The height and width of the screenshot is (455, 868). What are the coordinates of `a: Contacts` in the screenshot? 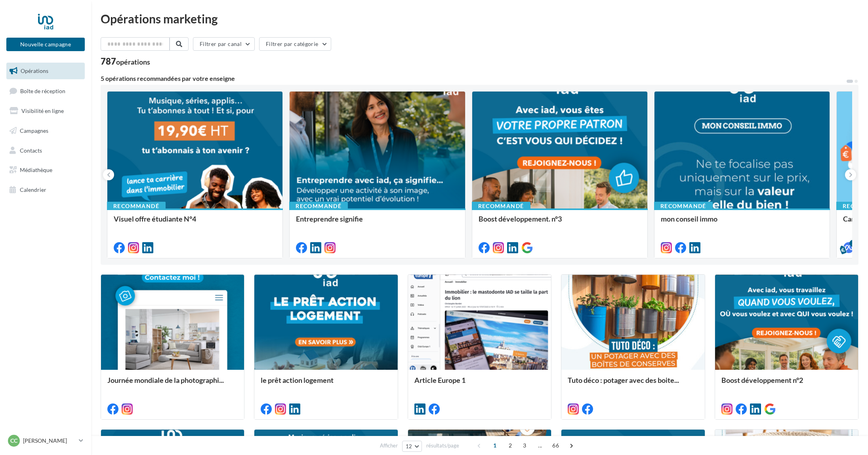 It's located at (46, 151).